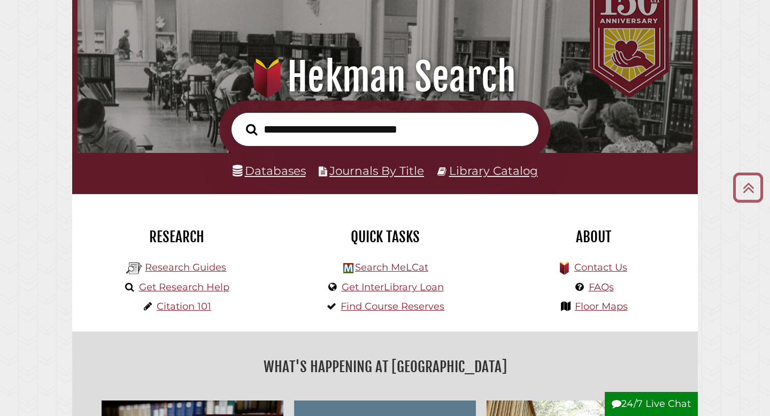 The width and height of the screenshot is (770, 416). Describe the element at coordinates (251, 129) in the screenshot. I see `button: Search` at that location.